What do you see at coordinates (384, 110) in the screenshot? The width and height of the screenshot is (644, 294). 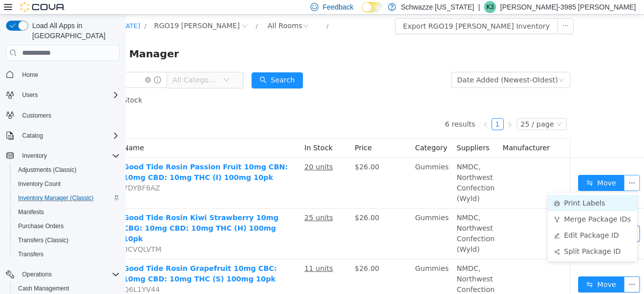 I see `li: Next Page` at bounding box center [384, 110].